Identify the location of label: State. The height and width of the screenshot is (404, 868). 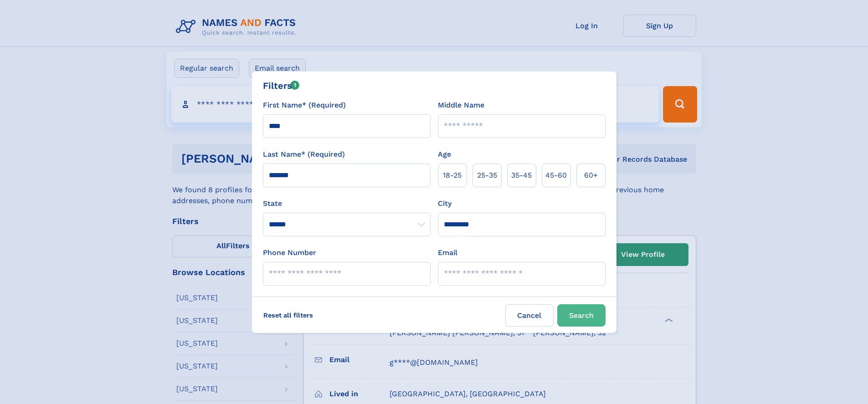
(347, 204).